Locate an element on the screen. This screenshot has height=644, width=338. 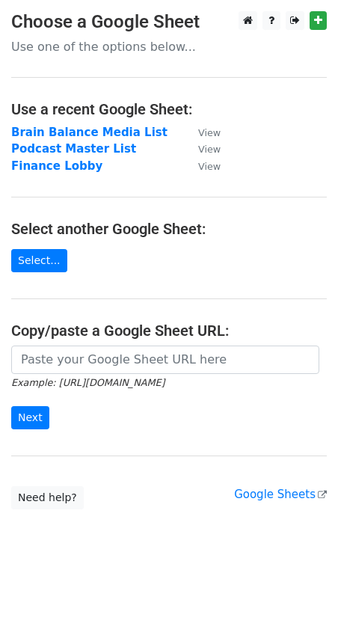
strong: Brain Balance Media List is located at coordinates (89, 132).